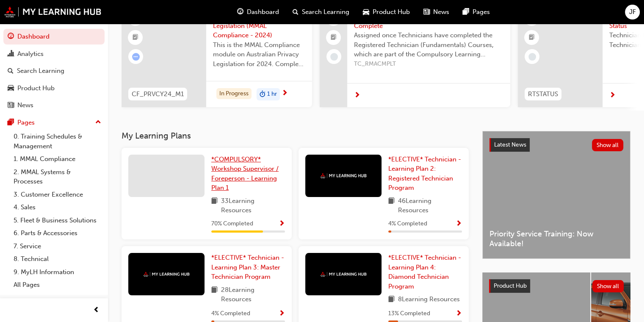 Image resolution: width=644 pixels, height=322 pixels. I want to click on span: 8 Learning Resources, so click(429, 299).